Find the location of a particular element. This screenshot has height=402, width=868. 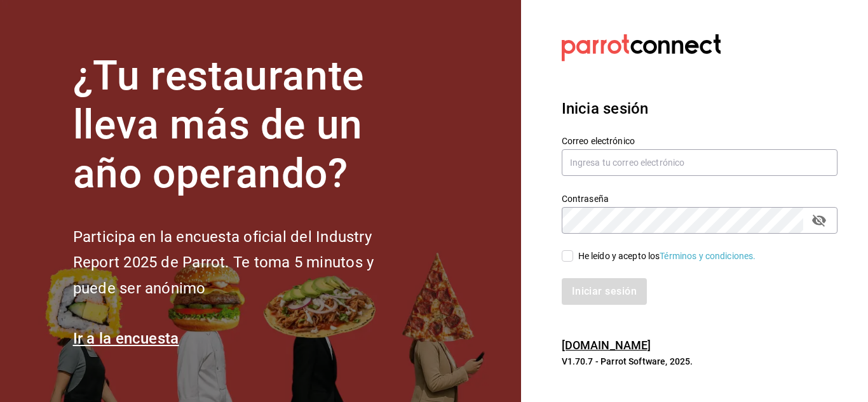

button: passwordField is located at coordinates (819, 220).